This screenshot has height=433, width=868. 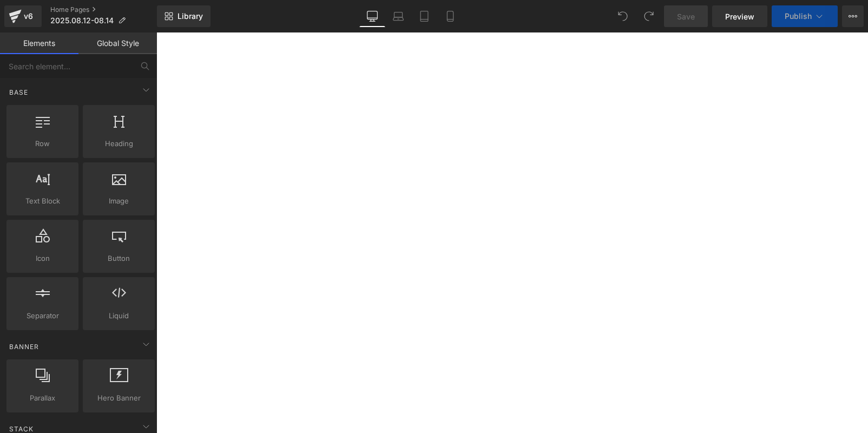 What do you see at coordinates (42, 398) in the screenshot?
I see `span: Parallax` at bounding box center [42, 398].